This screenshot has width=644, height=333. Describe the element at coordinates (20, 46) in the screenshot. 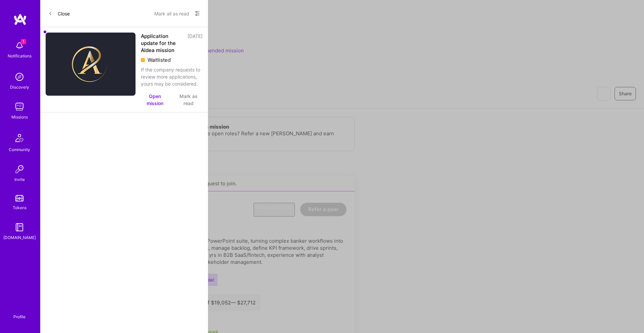

I see `img: bell` at that location.